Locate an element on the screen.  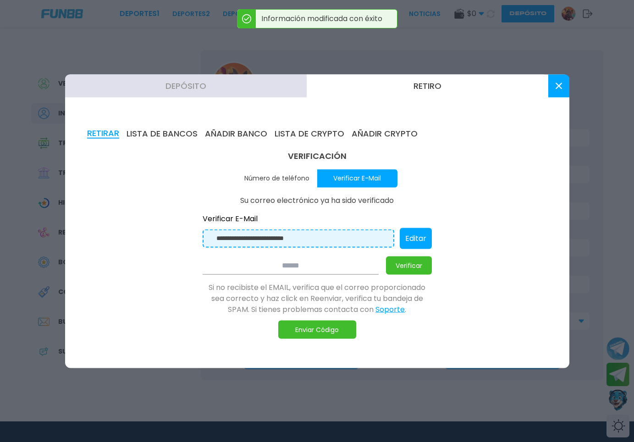
button: Número de teléfono is located at coordinates (277, 178).